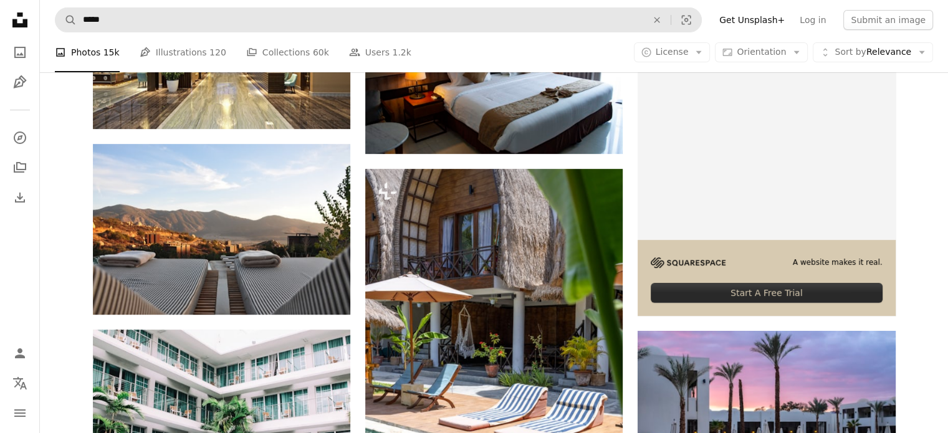 The width and height of the screenshot is (948, 433). Describe the element at coordinates (401, 52) in the screenshot. I see `span: 1.2k` at that location.